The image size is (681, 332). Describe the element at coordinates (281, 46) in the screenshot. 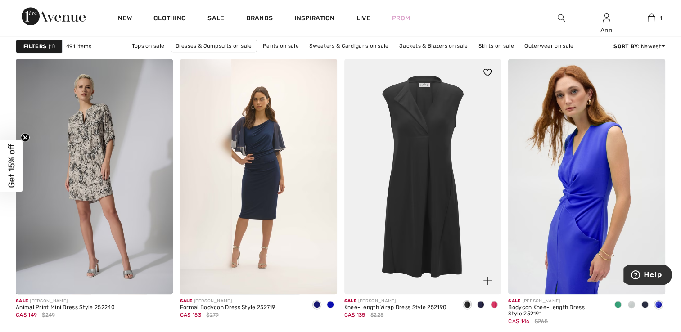

I see `a: Pants on sale` at that location.